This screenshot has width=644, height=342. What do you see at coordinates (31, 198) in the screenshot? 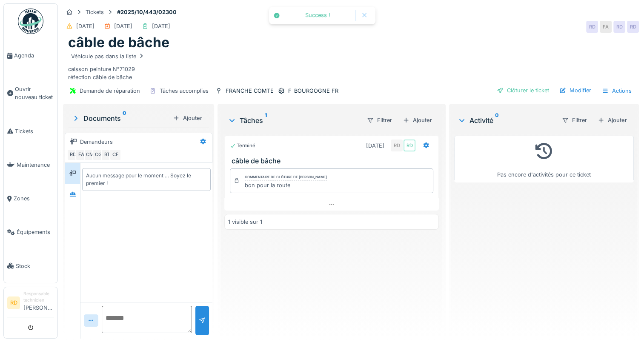
I see `a: Zones` at bounding box center [31, 198].